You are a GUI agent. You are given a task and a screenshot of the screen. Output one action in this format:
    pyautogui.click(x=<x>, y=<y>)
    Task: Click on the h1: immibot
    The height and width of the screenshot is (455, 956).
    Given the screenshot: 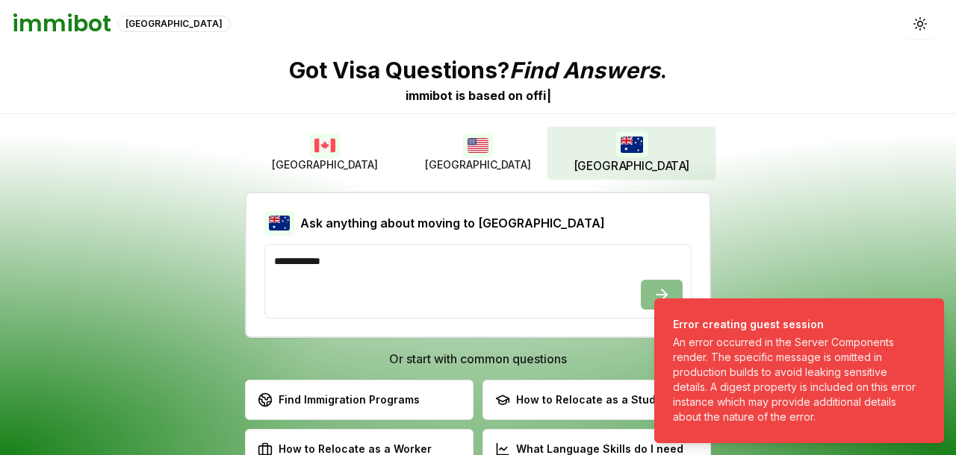 What is the action you would take?
    pyautogui.click(x=61, y=24)
    